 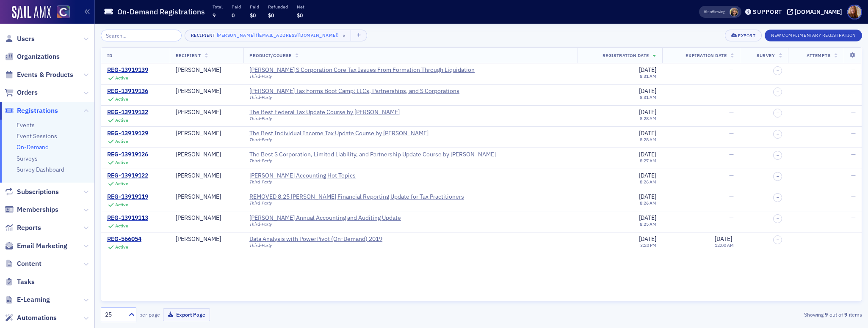 I want to click on span: Subscriptions, so click(x=38, y=192).